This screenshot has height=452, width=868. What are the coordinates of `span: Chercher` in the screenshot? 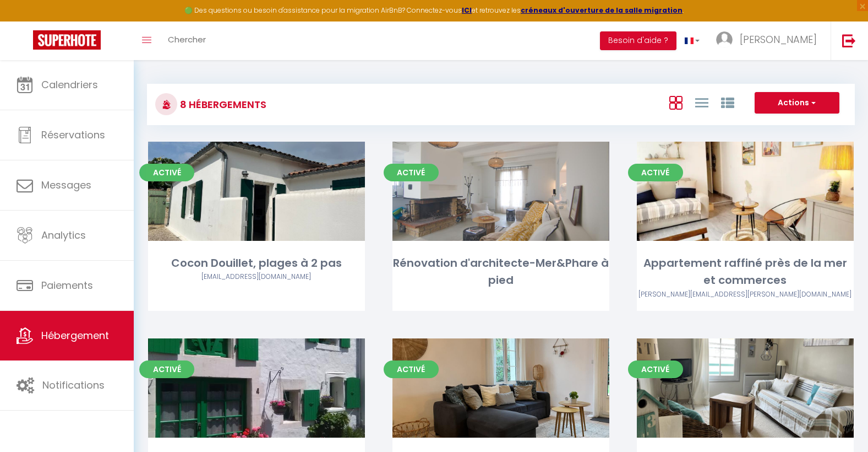 It's located at (186, 39).